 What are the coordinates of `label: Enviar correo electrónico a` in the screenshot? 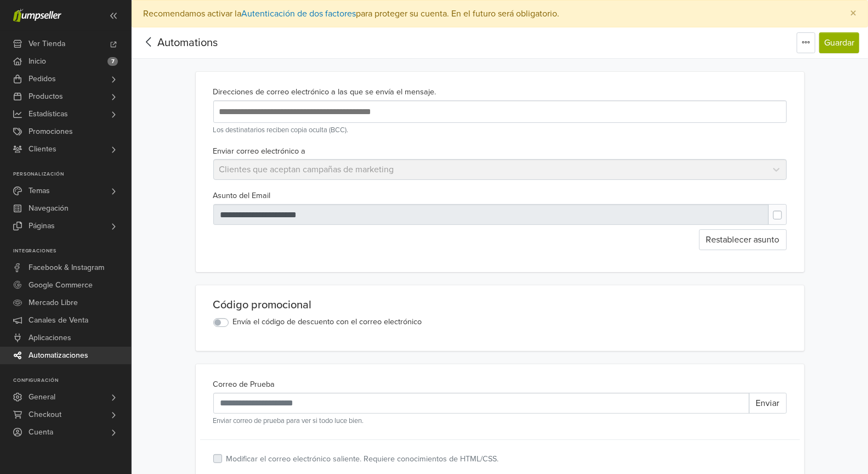 It's located at (259, 151).